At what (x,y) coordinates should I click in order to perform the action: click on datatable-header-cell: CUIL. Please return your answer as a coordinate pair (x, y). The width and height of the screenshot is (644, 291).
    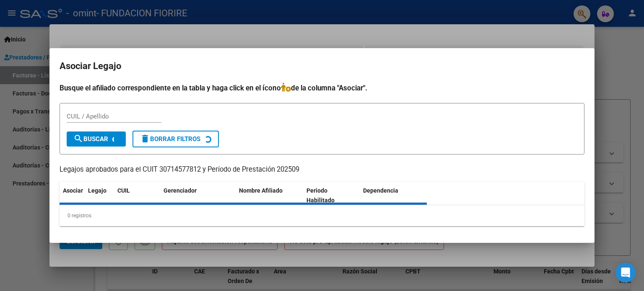
    Looking at the image, I should click on (138, 196).